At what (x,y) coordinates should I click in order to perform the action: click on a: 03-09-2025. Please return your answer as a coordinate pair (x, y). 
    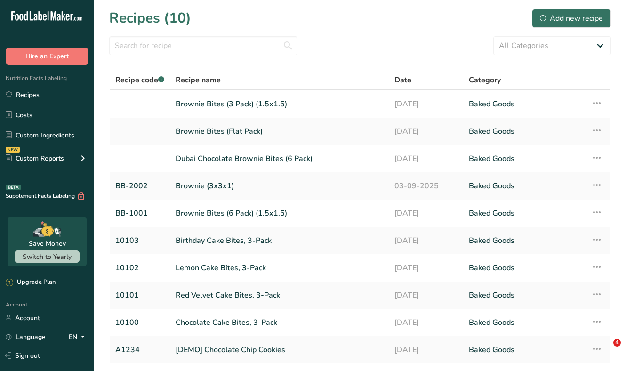
    Looking at the image, I should click on (426, 186).